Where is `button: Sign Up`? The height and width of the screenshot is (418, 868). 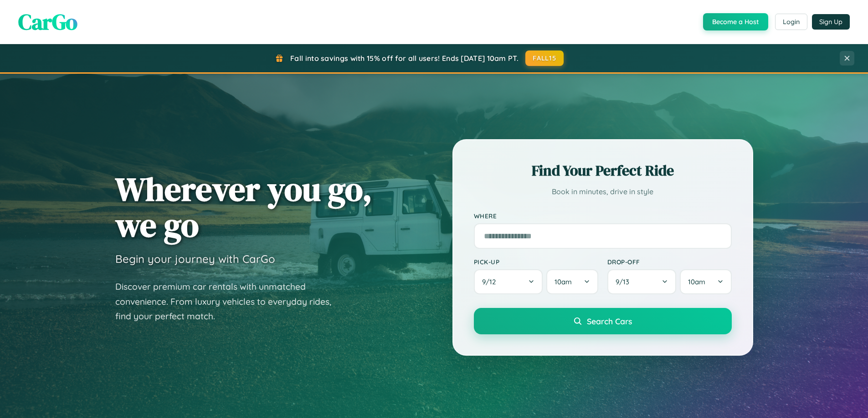
button: Sign Up is located at coordinates (831, 22).